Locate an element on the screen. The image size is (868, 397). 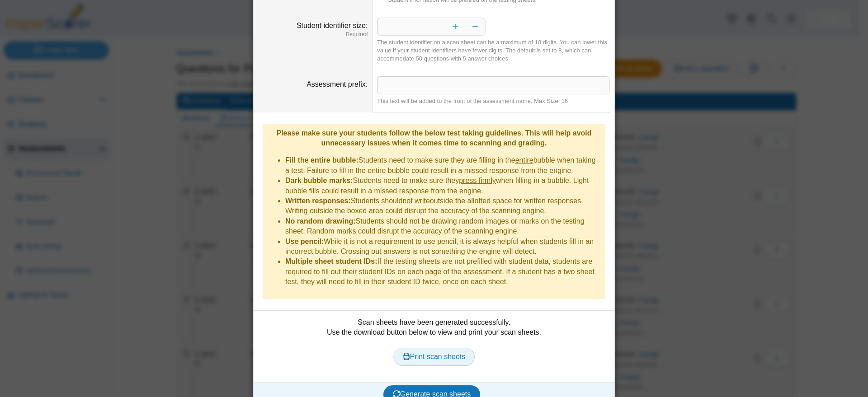
button: Increase is located at coordinates (455, 26).